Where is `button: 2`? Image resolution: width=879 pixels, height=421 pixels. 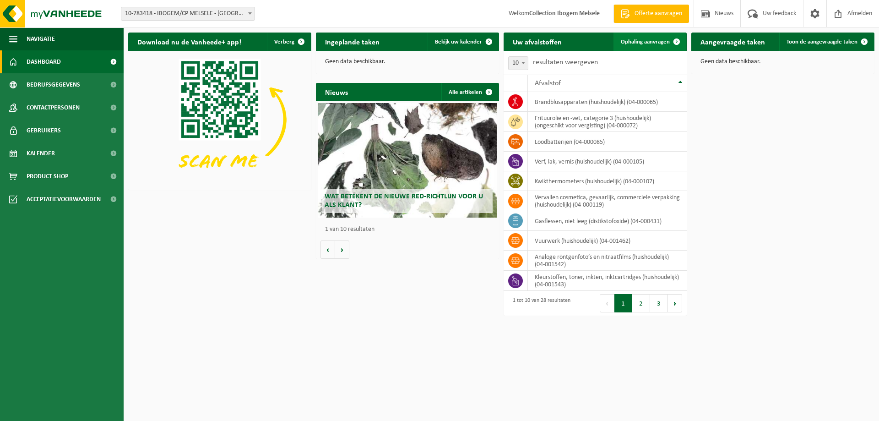
button: 2 is located at coordinates (641, 303).